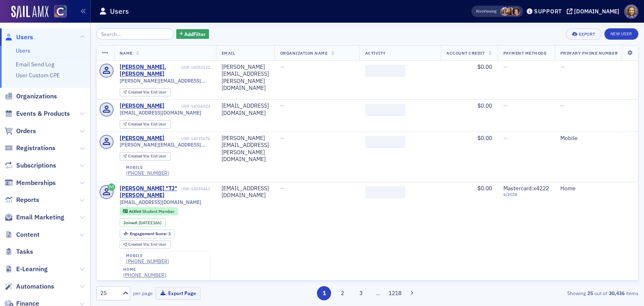 The width and height of the screenshot is (644, 306). What do you see at coordinates (40, 217) in the screenshot?
I see `span: Email Marketing` at bounding box center [40, 217].